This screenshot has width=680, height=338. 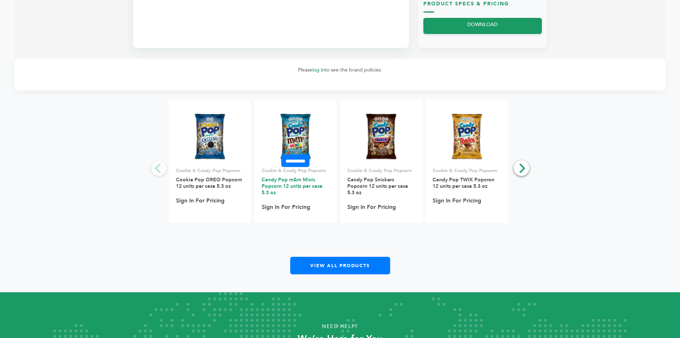 I want to click on a: DOWNLOAD, so click(x=483, y=26).